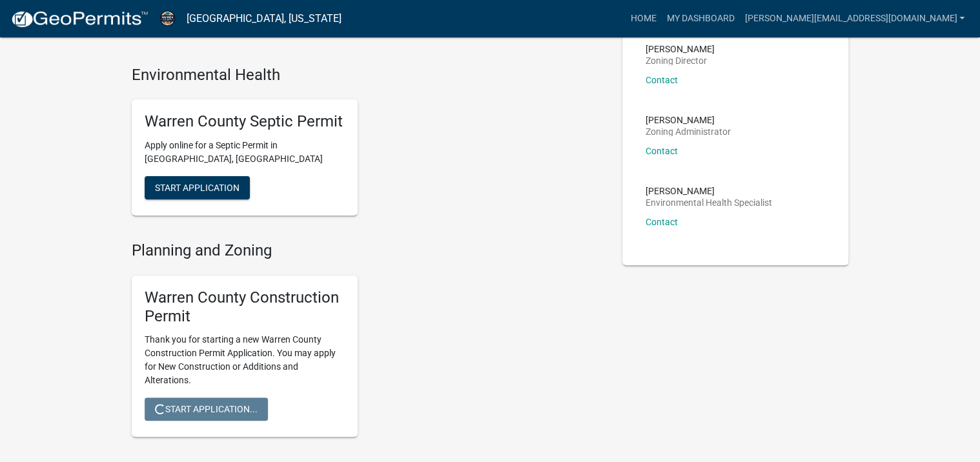  I want to click on img: Warren County, Iowa, so click(167, 18).